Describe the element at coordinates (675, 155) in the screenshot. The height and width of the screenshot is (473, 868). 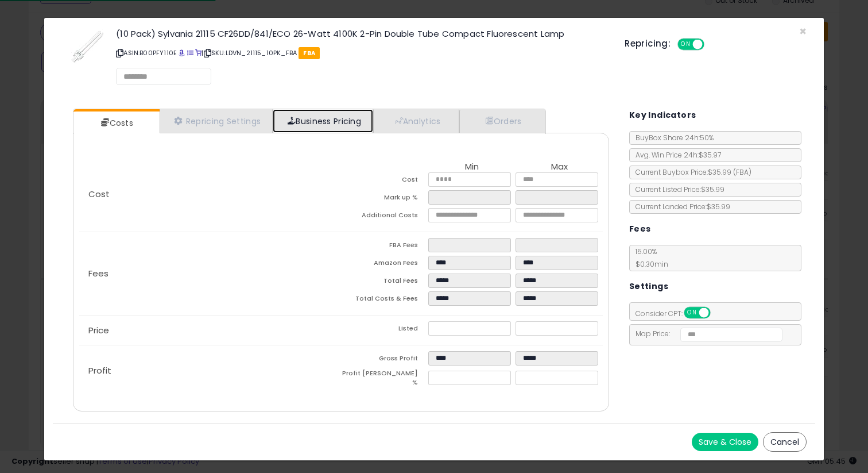
I see `span: Avg. Win Price 24h: $35.97` at that location.